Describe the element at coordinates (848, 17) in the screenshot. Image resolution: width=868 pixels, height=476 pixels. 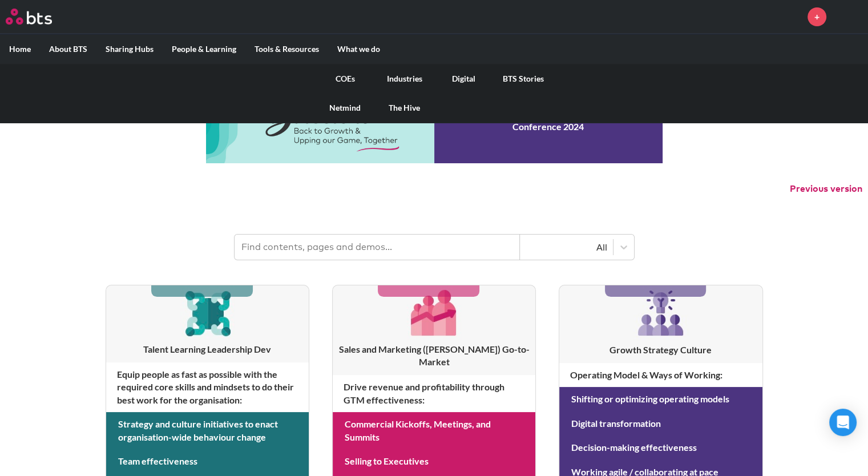
I see `img: Stephanie Reynolds` at that location.